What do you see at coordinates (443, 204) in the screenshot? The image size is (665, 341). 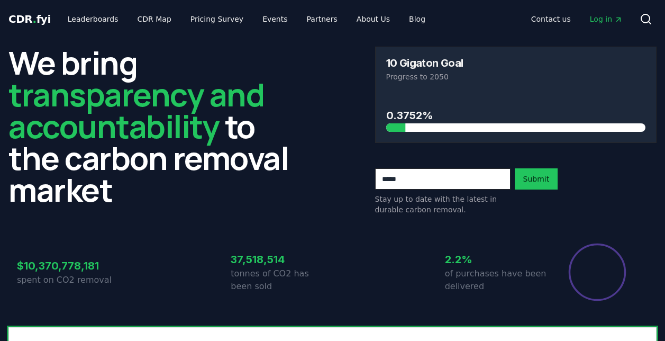 I see `p: Stay up to date with the latest in durable carbon removal.` at bounding box center [443, 204].